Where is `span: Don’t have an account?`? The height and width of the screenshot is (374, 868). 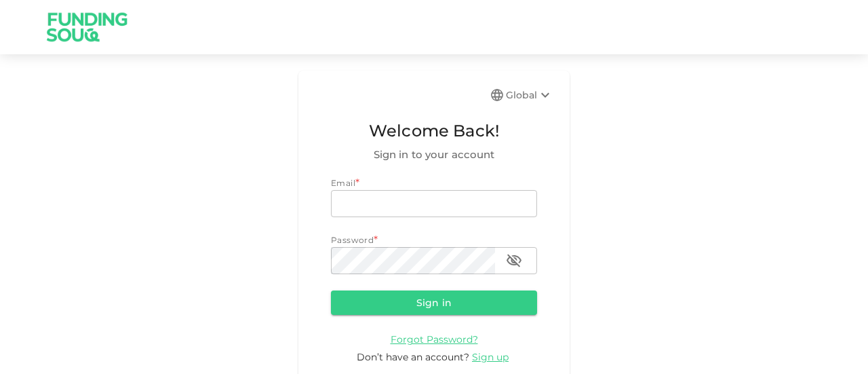
span: Don’t have an account? is located at coordinates (413, 357).